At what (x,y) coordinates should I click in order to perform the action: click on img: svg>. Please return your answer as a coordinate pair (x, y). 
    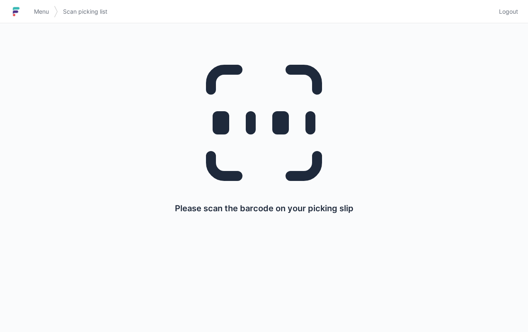
    Looking at the image, I should click on (56, 12).